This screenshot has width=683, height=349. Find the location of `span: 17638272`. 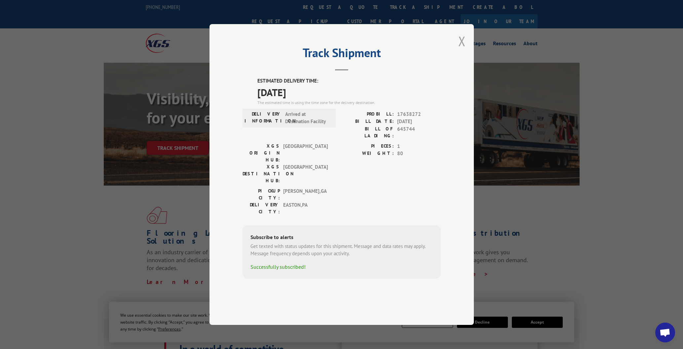

span: 17638272 is located at coordinates (419, 114).